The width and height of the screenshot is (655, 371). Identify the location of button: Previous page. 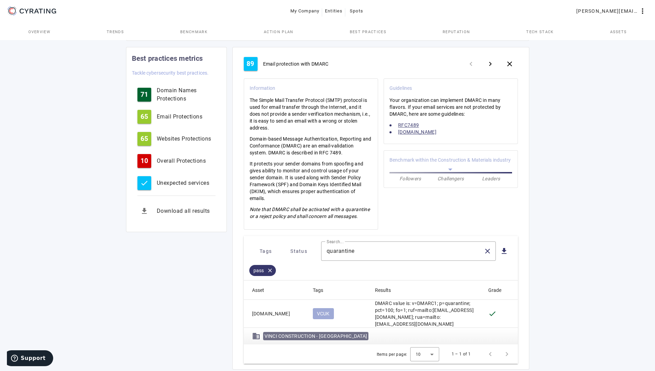
(490, 354).